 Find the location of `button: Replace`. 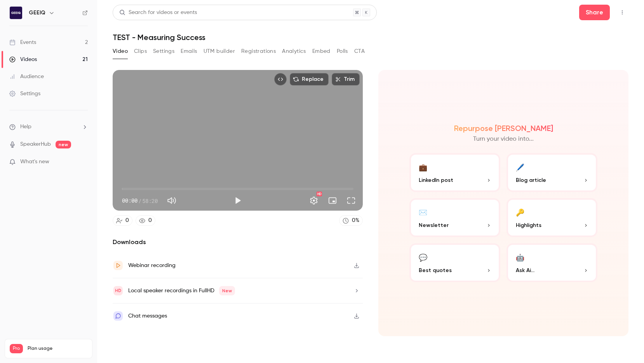

button: Replace is located at coordinates (309, 79).